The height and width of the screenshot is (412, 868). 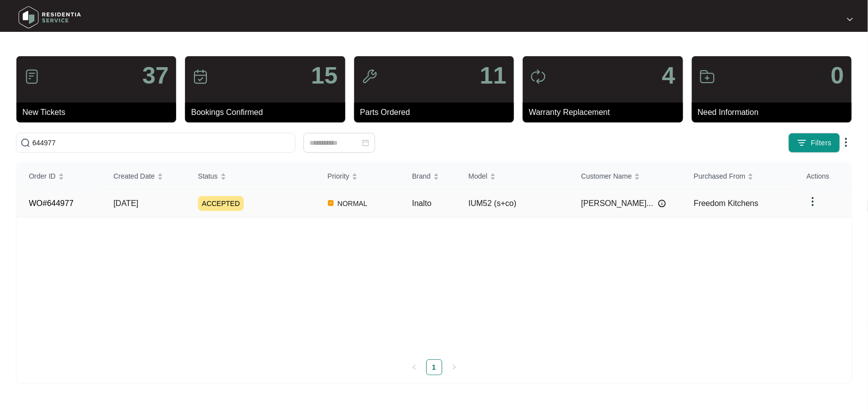 I want to click on td: IUM52 (s+co), so click(x=513, y=203).